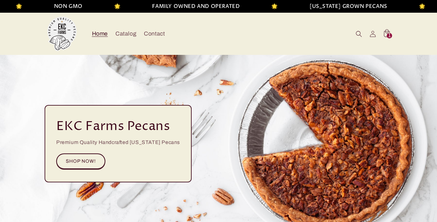  I want to click on span: 1, so click(390, 35).